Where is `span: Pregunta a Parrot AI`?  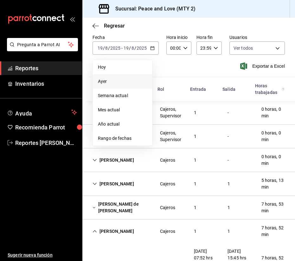 span: Pregunta a Parrot AI is located at coordinates (42, 45).